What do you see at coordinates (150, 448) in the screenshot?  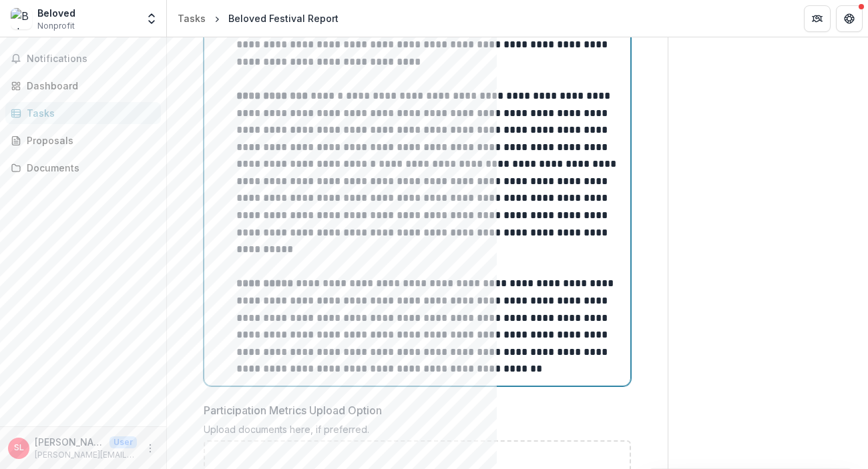 I see `button: More` at bounding box center [150, 448].